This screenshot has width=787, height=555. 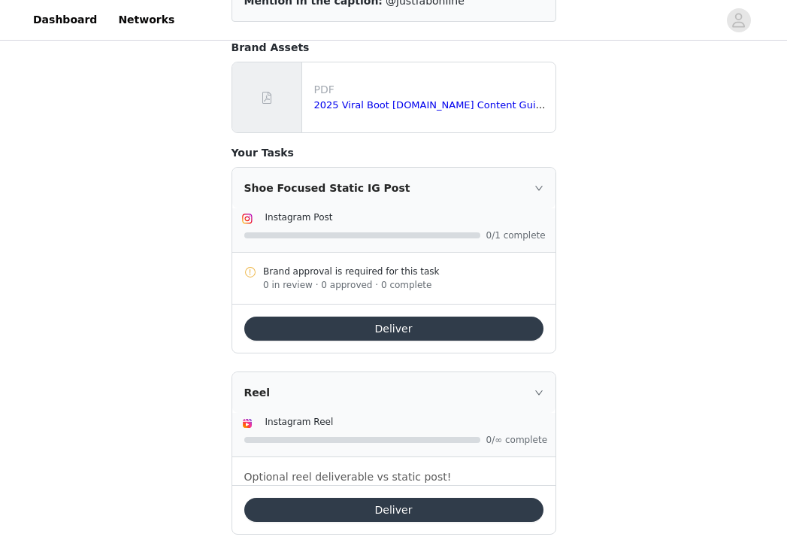 What do you see at coordinates (394, 188) in the screenshot?
I see `div: icon: rightShoe Focused Static IG Post` at bounding box center [394, 188].